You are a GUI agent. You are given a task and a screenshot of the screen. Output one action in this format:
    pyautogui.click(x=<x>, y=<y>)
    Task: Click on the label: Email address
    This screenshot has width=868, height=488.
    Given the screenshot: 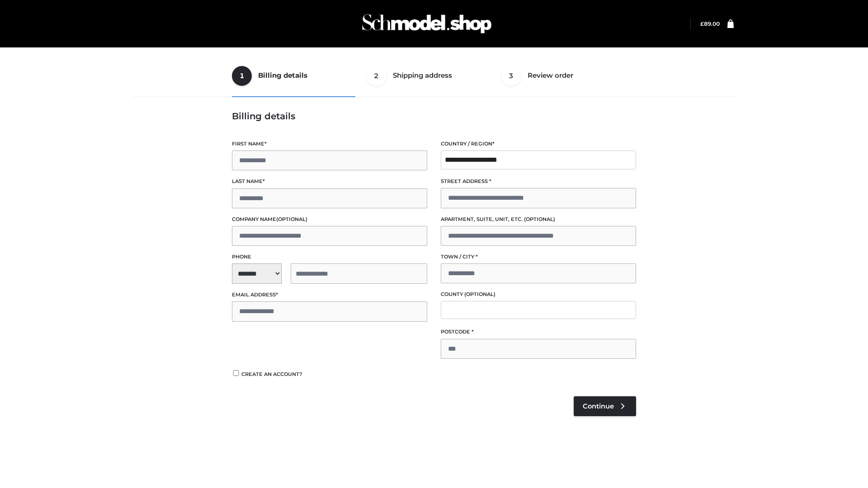 What is the action you would take?
    pyautogui.click(x=329, y=295)
    